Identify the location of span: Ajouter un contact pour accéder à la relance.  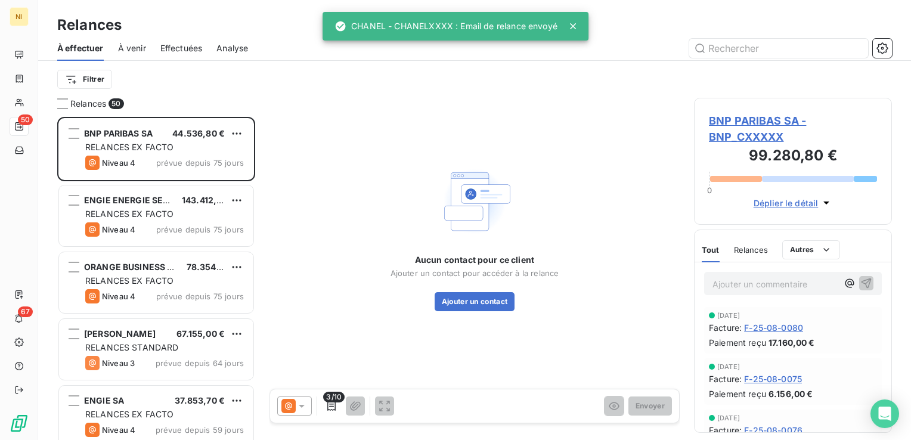
(474, 273).